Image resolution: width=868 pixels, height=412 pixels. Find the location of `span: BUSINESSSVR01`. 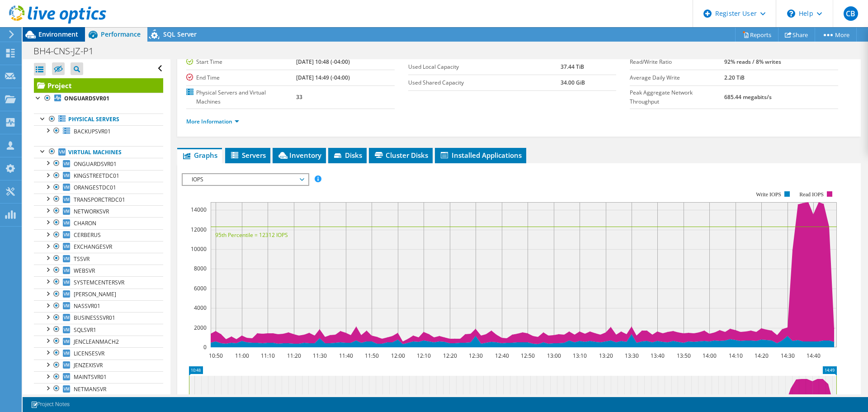

span: BUSINESSSVR01 is located at coordinates (95, 318).